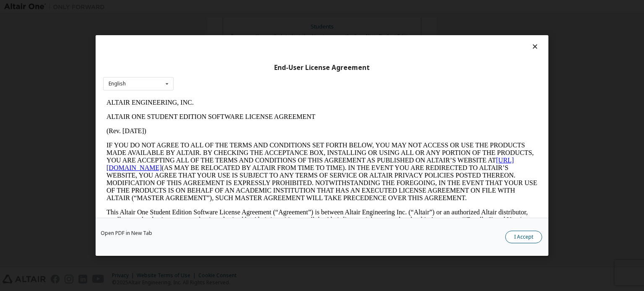 The width and height of the screenshot is (644, 291). I want to click on p: IF YOU DO NOT AGREE TO ALL OF THE TERMS AND CONDITIONS SET FORTH BELOW, YOU MAY NOT ACCESS OR USE..., so click(219, 76).